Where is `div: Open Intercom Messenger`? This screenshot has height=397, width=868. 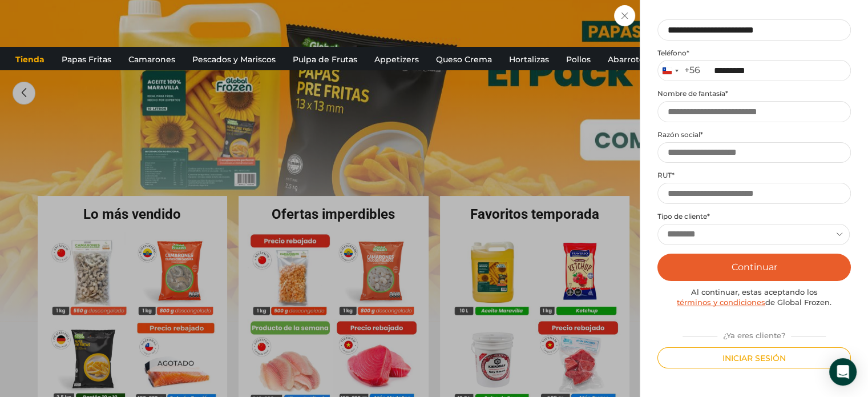
div: Open Intercom Messenger is located at coordinates (843, 372).